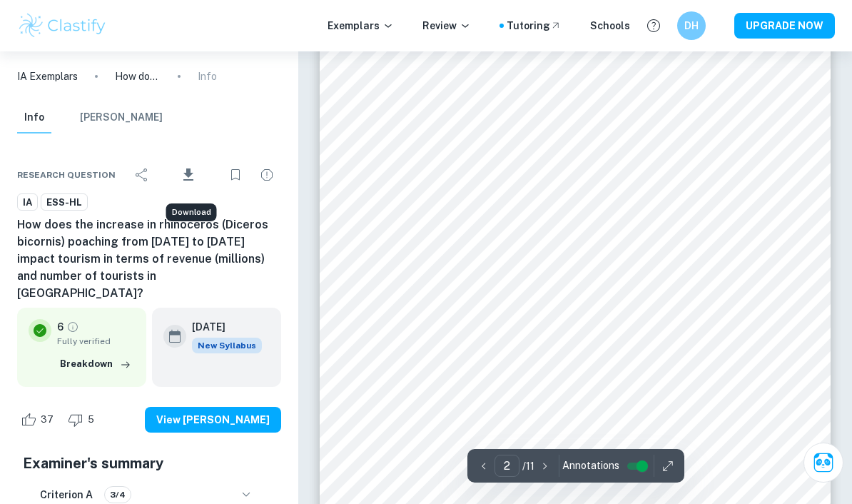  Describe the element at coordinates (96, 341) in the screenshot. I see `span: Fully verified` at that location.